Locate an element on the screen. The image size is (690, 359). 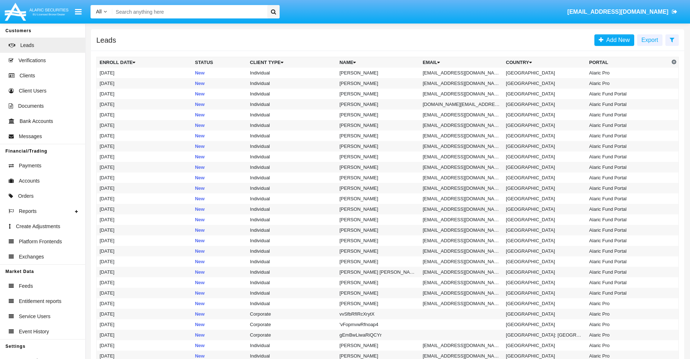
span: Orders is located at coordinates (26, 196).